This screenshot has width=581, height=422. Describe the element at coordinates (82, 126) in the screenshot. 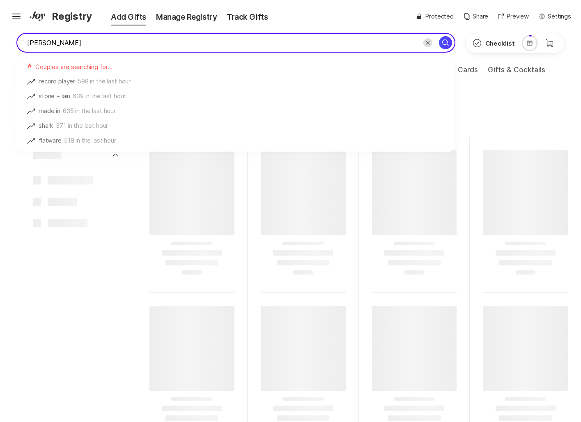

I see `p: 371 in the last hour` at that location.